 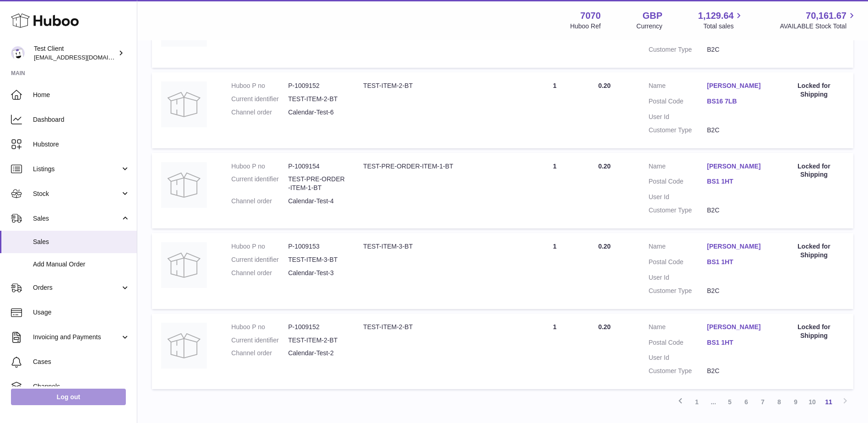 What do you see at coordinates (721, 20) in the screenshot?
I see `a: 1,129.64 Total sales` at bounding box center [721, 20].